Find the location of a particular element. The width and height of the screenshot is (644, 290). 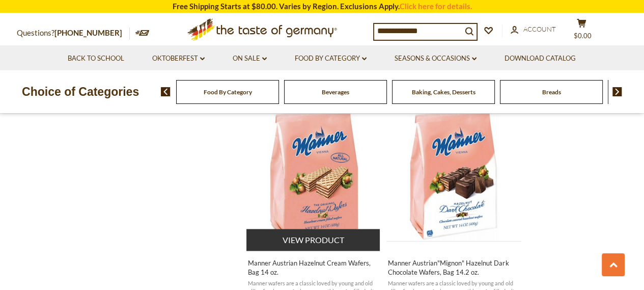

a: Click here for details. is located at coordinates (435, 6).